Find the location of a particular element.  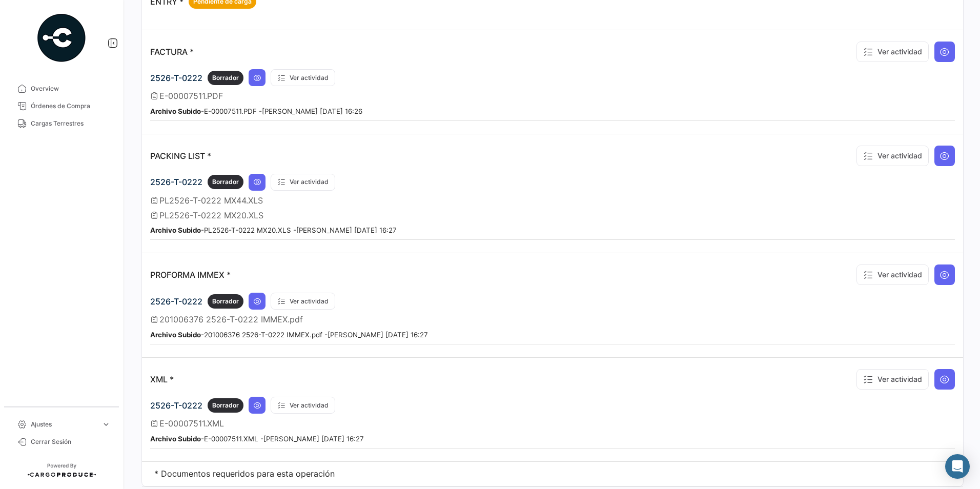

td: * Documentos requeridos para esta operación is located at coordinates (553, 474).